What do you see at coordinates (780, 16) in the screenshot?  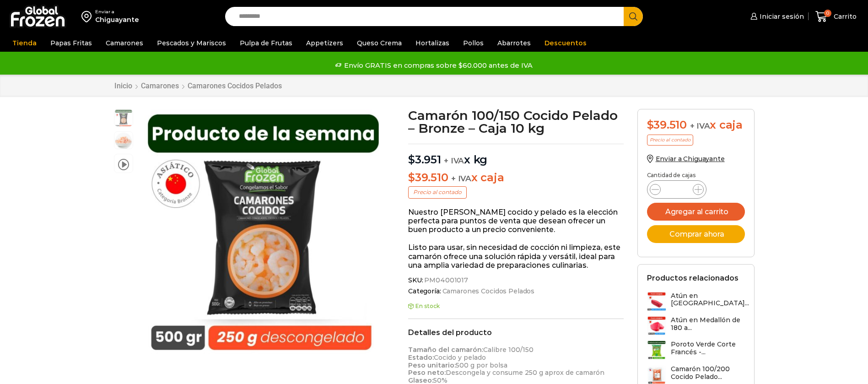 I see `span: Iniciar sesión` at bounding box center [780, 16].